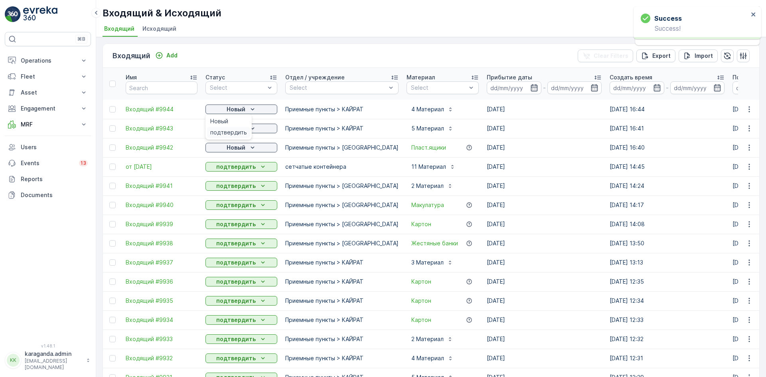 The image size is (766, 377). What do you see at coordinates (421, 320) in the screenshot?
I see `a: Картон` at bounding box center [421, 320].